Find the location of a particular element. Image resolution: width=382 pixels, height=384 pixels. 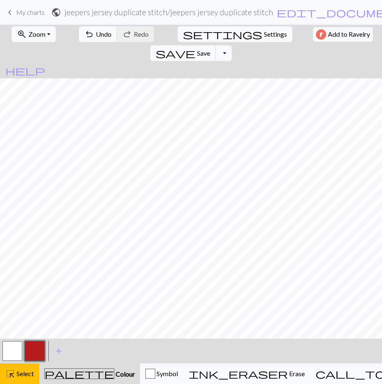

button: Undo is located at coordinates (98, 34).